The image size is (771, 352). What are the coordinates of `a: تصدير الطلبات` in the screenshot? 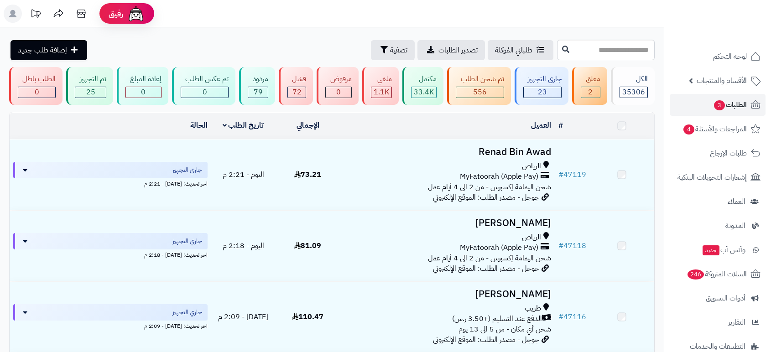 It's located at (451, 50).